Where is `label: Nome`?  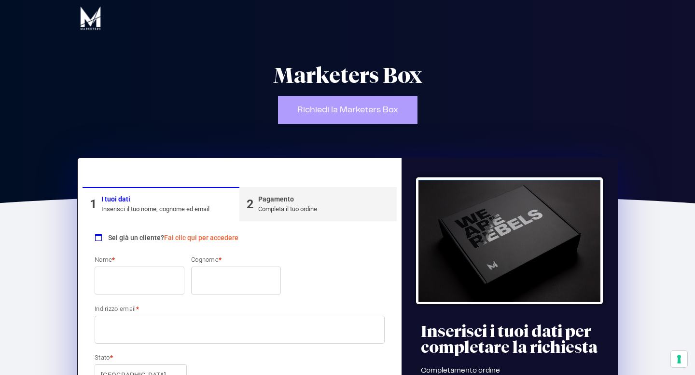
label: Nome is located at coordinates (139, 260).